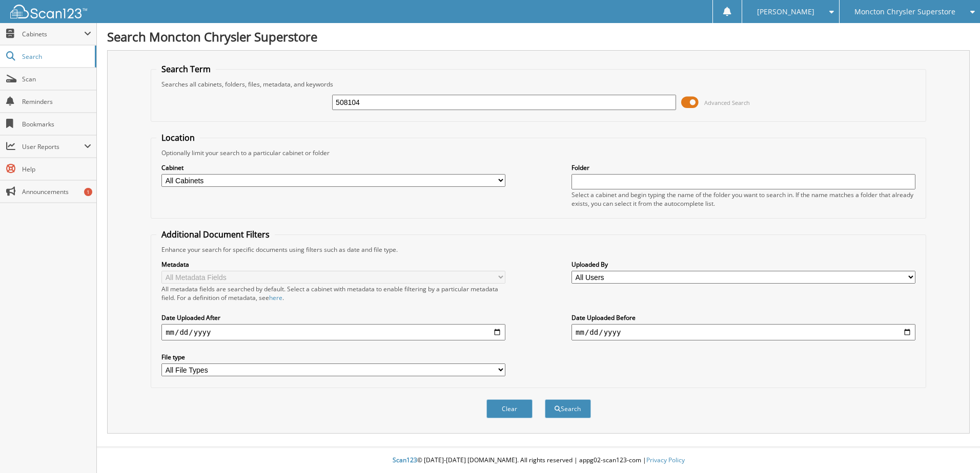 The width and height of the screenshot is (980, 473). Describe the element at coordinates (510, 409) in the screenshot. I see `button: Clear` at that location.